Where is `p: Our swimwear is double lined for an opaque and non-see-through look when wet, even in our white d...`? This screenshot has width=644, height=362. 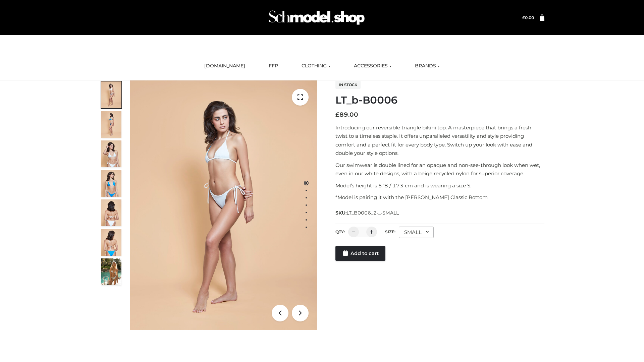
p: Our swimwear is double lined for an opaque and non-see-through look when wet, even in our white d... is located at coordinates (440, 169).